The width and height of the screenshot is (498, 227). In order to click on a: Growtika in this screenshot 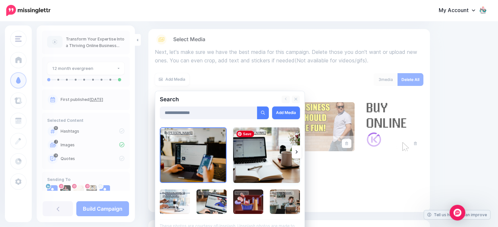, I will do `click(243, 193)`.